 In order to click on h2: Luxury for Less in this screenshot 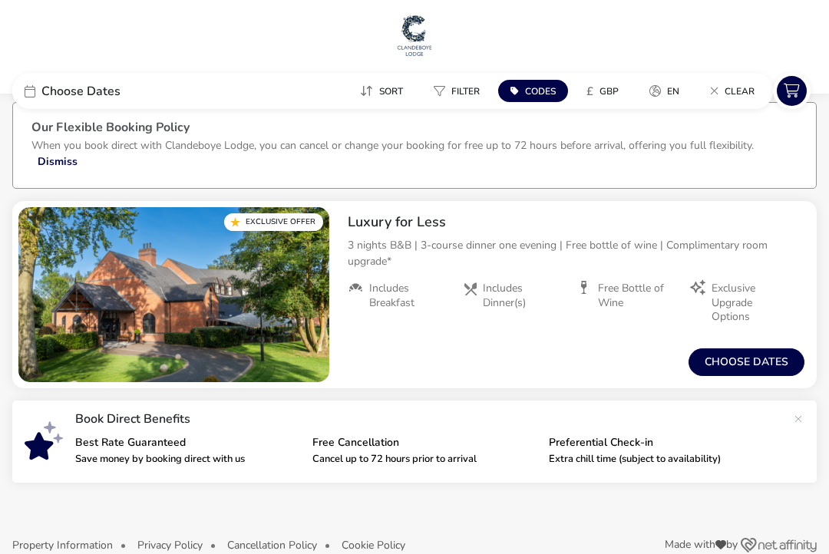, I will do `click(576, 222)`.